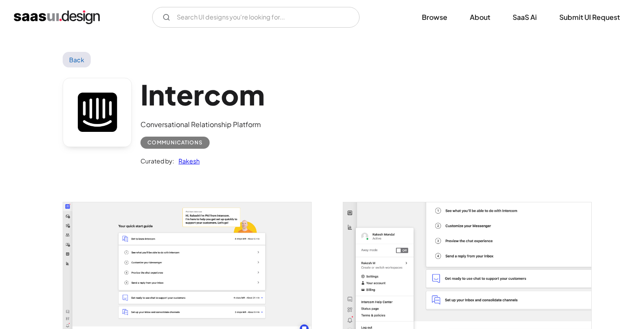 The height and width of the screenshot is (329, 644). I want to click on a: Submit UI Request, so click(590, 17).